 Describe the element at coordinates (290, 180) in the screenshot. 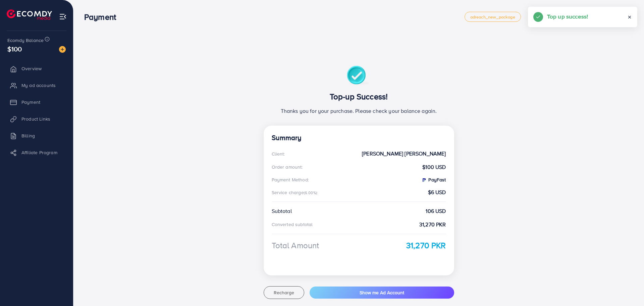

I see `div: Payment Method:` at that location.